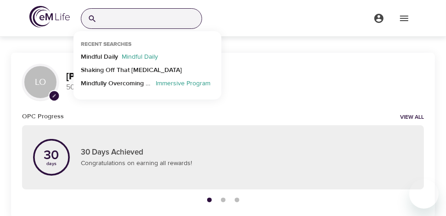  Describe the element at coordinates (151, 18) in the screenshot. I see `input: Find programs, teachers, etc...` at that location.